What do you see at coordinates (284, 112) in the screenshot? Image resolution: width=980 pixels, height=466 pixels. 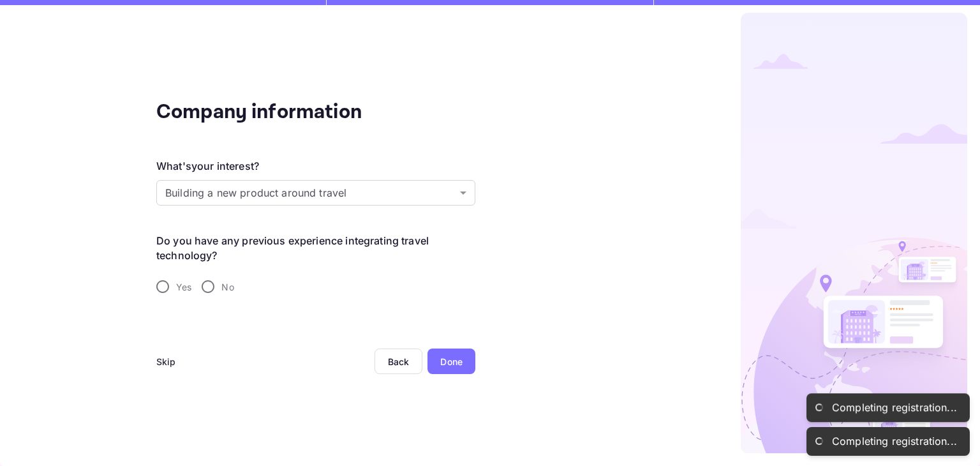 I see `div: Company information` at bounding box center [284, 112].